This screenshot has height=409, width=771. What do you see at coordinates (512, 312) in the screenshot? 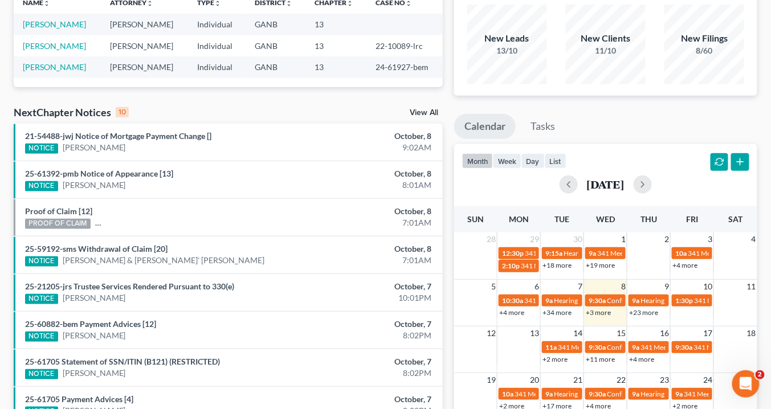
I see `a: +4 more` at bounding box center [512, 312].